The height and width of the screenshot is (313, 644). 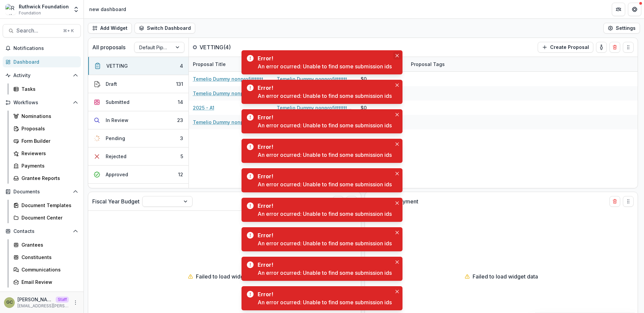 What do you see at coordinates (49, 270) in the screenshot?
I see `div: Communications` at bounding box center [49, 270].